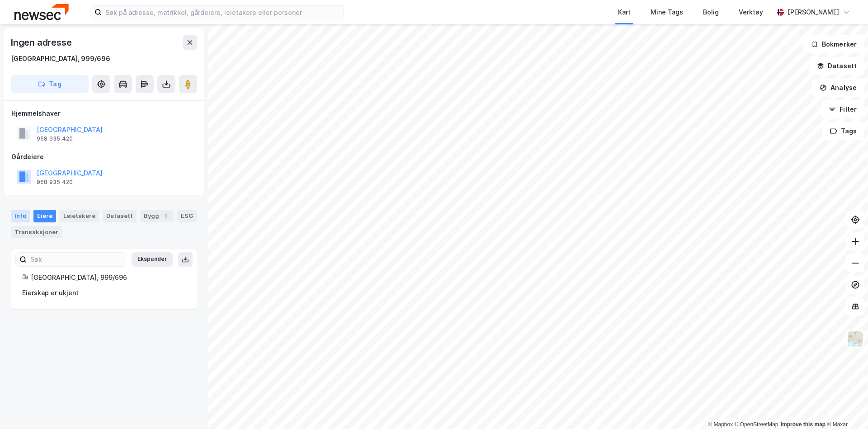 This screenshot has width=868, height=429. Describe the element at coordinates (222, 12) in the screenshot. I see `input: Søk på adresse, matrikkel, gårdeiere, leietakere eller personer` at that location.